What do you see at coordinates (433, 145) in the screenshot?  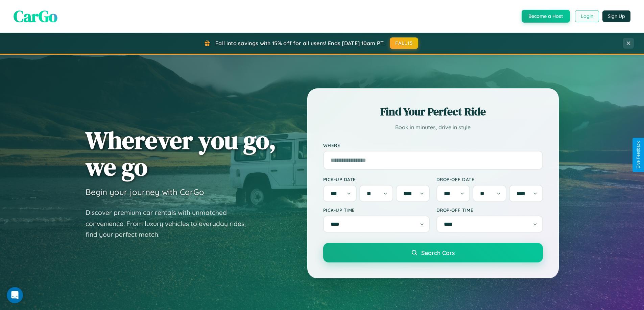 I see `label: Where` at bounding box center [433, 145].